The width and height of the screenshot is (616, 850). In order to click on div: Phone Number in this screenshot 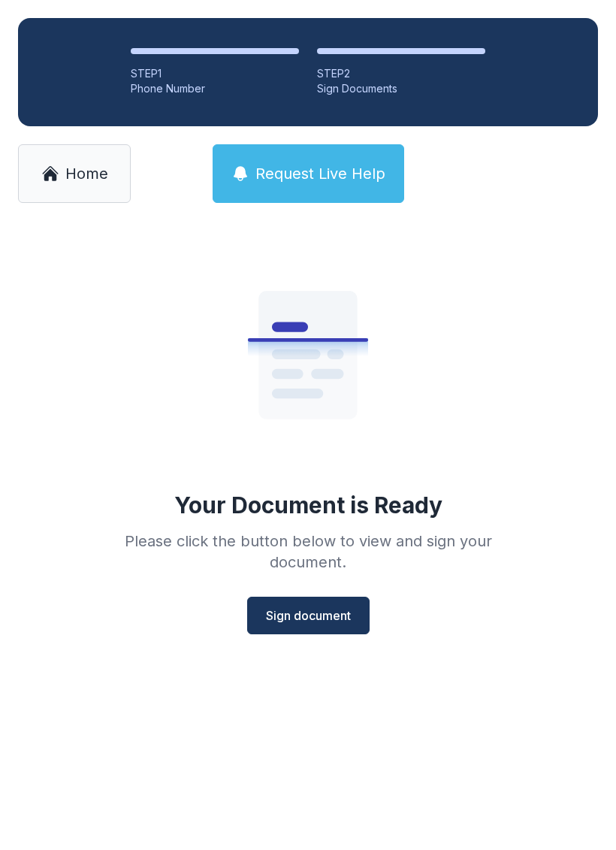, I will do `click(215, 89)`.